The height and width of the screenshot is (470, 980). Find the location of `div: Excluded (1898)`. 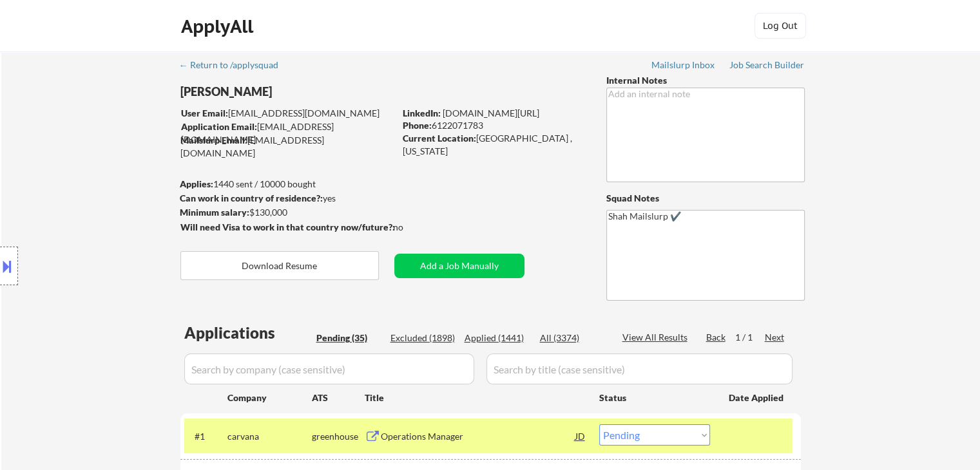

div: Excluded (1898) is located at coordinates (423, 338).